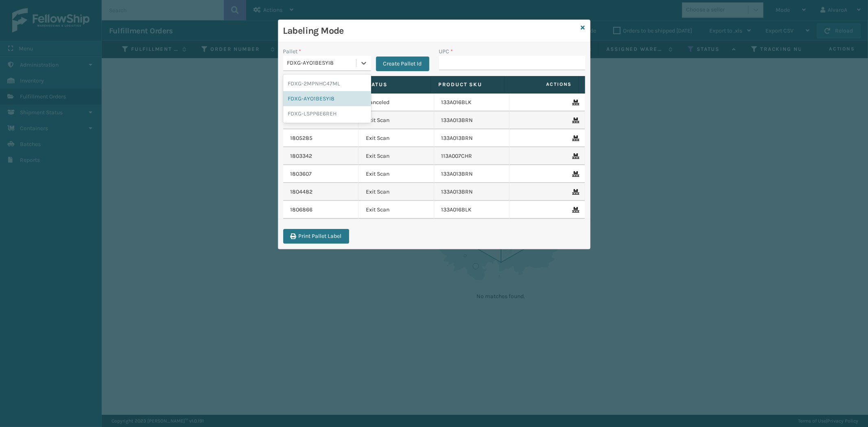 This screenshot has width=868, height=427. I want to click on h3: Labeling Mode, so click(431, 31).